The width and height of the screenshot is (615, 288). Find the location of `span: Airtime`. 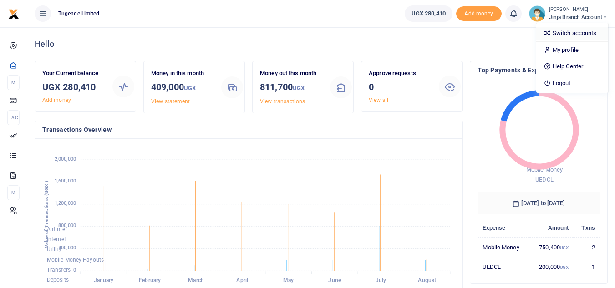

span: Airtime is located at coordinates (56, 230).